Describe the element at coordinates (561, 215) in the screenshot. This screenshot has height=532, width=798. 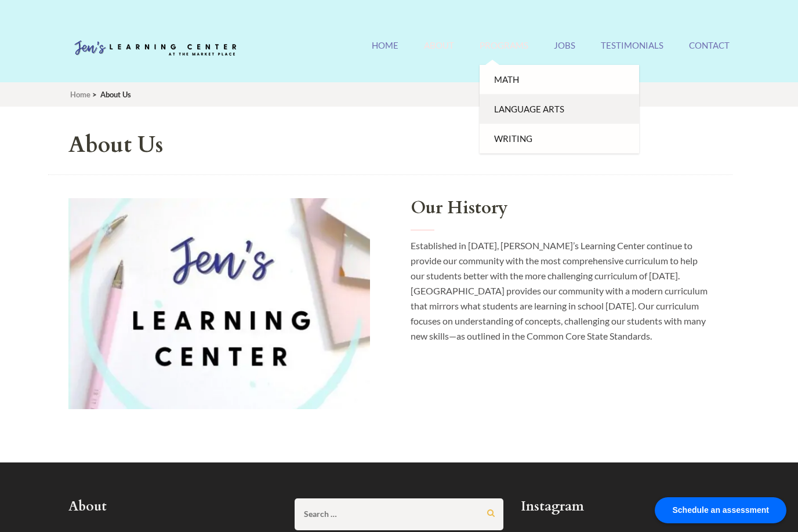
I see `h2: Our History` at that location.